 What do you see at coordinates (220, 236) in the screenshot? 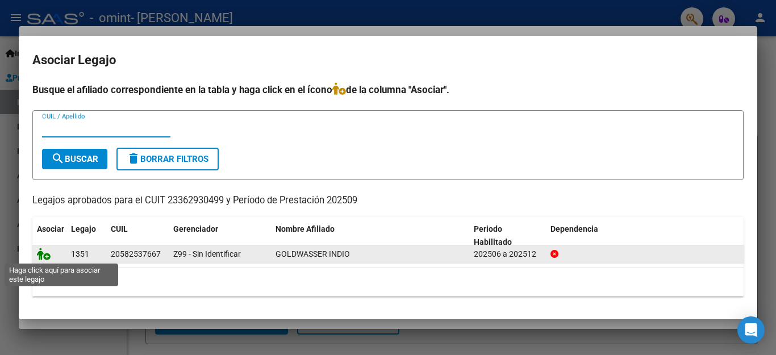
I see `datatable-header-cell: Gerenciador` at bounding box center [220, 236].